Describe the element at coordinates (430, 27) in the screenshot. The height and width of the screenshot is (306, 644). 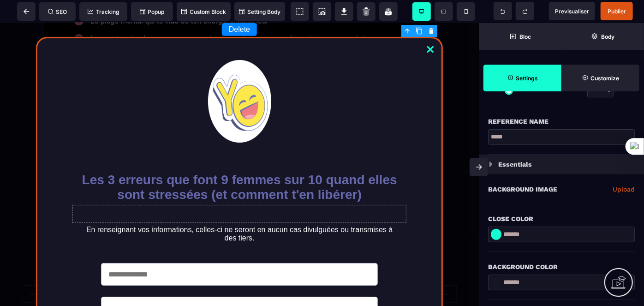
I see `a: Close` at that location.